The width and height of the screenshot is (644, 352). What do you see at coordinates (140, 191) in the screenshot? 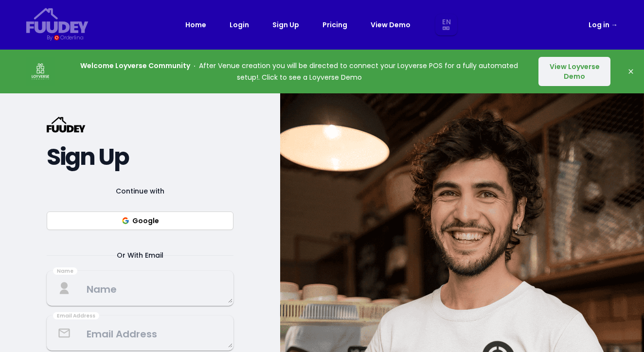
I see `span: Continue with` at bounding box center [140, 191].